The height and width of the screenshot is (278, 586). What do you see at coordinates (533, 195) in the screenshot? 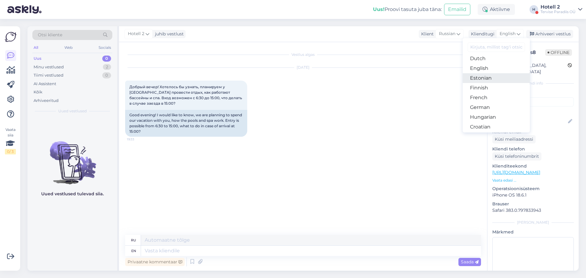
I see `p: iPhone OS 18.6.1` at bounding box center [533, 195].